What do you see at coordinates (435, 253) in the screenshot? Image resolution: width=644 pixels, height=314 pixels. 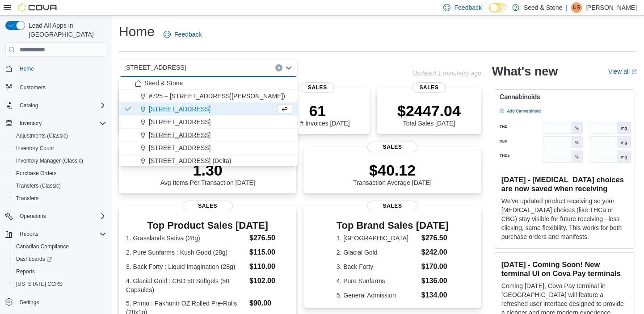 I see `dd: $242.00` at bounding box center [435, 253].